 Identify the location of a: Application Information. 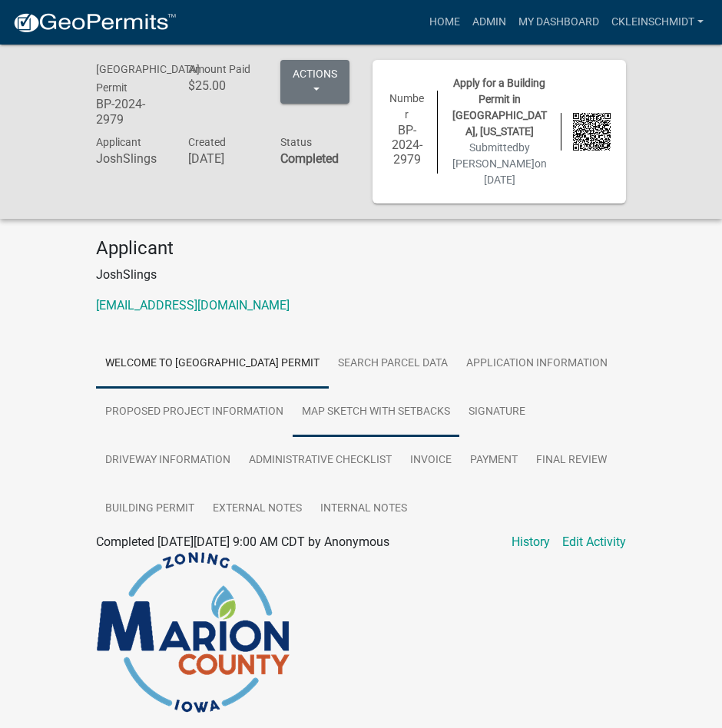
(537, 364).